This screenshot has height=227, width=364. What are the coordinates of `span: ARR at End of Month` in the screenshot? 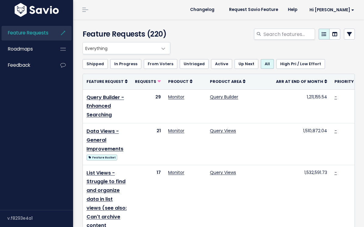 It's located at (300, 81).